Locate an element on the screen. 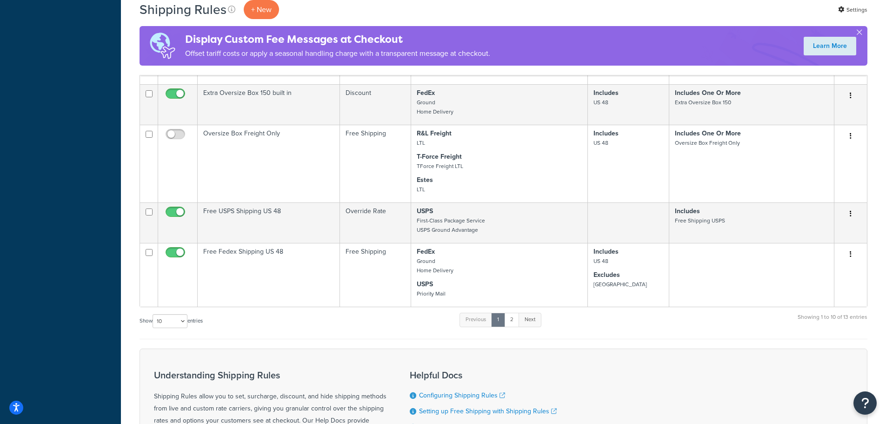 Image resolution: width=886 pixels, height=424 pixels. small: TForce Freight LTL is located at coordinates (440, 166).